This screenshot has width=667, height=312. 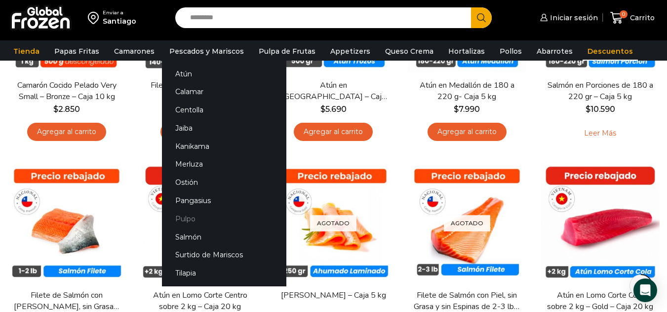 I want to click on a: Centolla, so click(x=224, y=110).